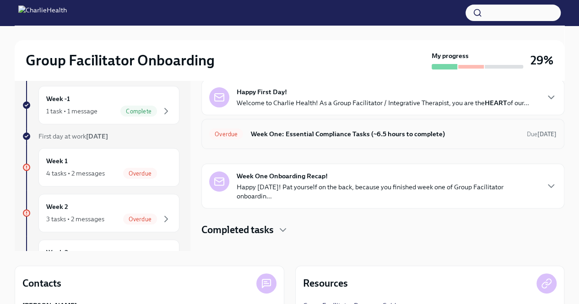  What do you see at coordinates (101, 213) in the screenshot?
I see `a: Week 23 tasks • 2 messagesOverdue` at bounding box center [101, 213].